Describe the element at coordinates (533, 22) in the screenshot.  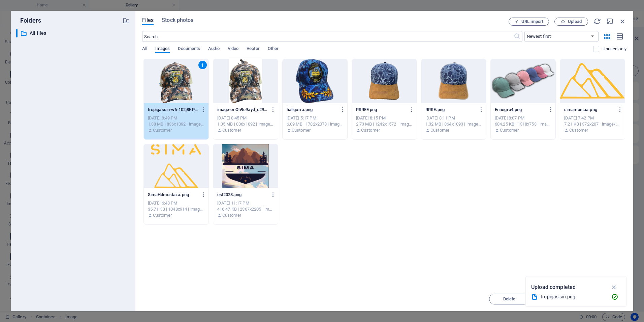
I see `span: URL import` at that location.